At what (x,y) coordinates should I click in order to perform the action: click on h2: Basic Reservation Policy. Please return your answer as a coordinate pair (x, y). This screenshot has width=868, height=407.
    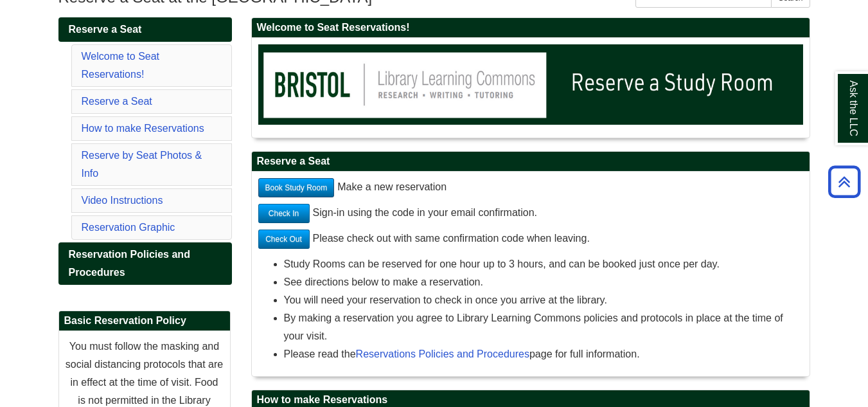
    Looking at the image, I should click on (144, 321).